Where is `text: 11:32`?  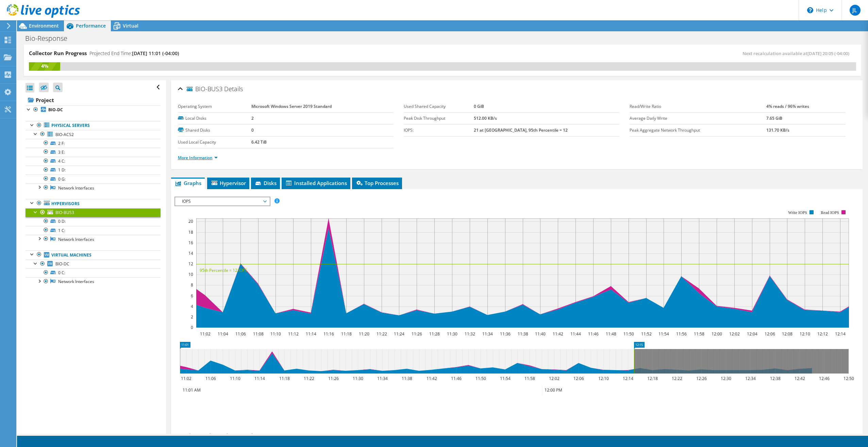
text: 11:32 is located at coordinates (470, 334).